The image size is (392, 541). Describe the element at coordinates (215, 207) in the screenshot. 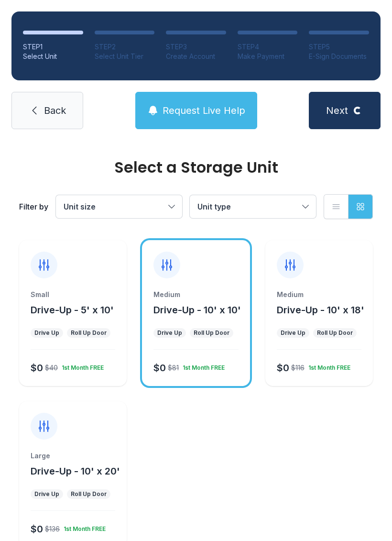

I see `span: Unit type` at that location.